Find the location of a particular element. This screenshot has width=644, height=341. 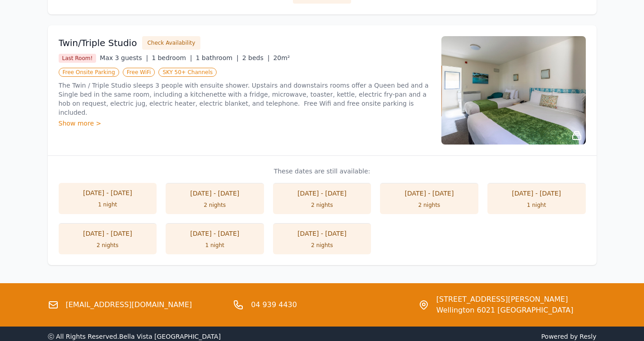

a: 04 939 4430 is located at coordinates (274, 305).